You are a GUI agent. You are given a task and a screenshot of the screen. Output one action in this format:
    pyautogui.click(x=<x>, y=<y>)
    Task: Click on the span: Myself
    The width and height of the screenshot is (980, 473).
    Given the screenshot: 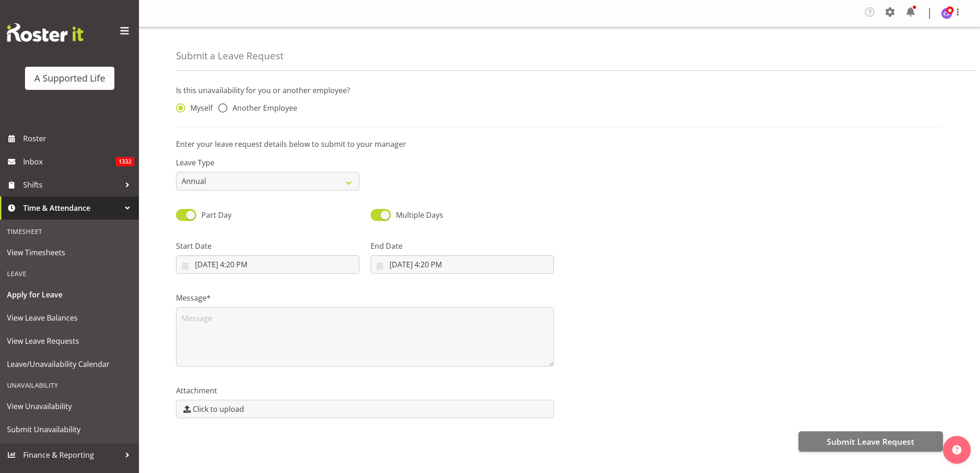 What is the action you would take?
    pyautogui.click(x=199, y=108)
    